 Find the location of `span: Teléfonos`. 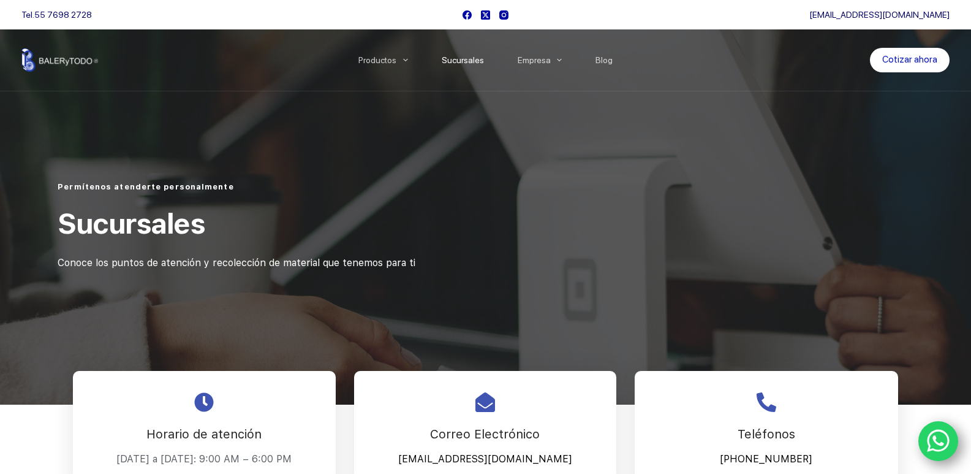

span: Teléfonos is located at coordinates (766, 434).